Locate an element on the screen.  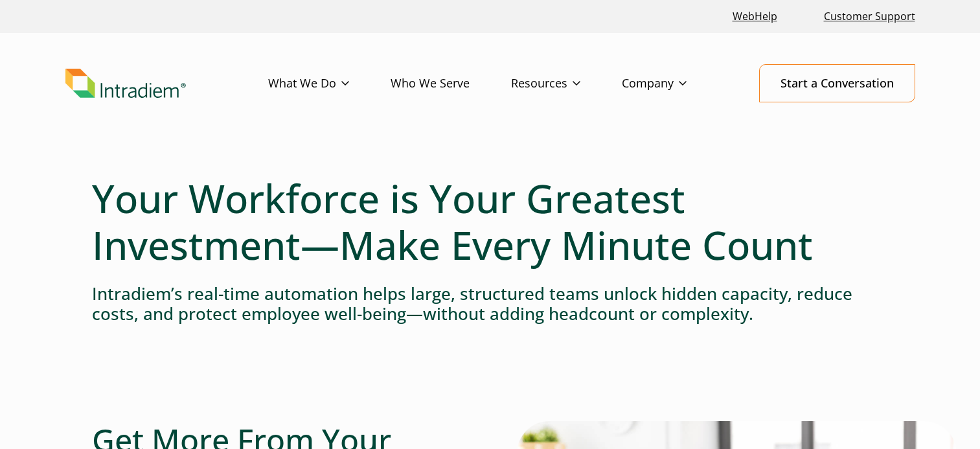
a: Customer Support is located at coordinates (869, 17).